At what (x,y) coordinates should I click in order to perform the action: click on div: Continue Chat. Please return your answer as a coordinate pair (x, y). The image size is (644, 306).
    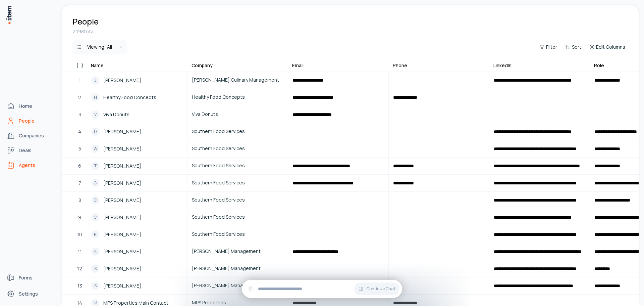
    Looking at the image, I should click on (322, 289).